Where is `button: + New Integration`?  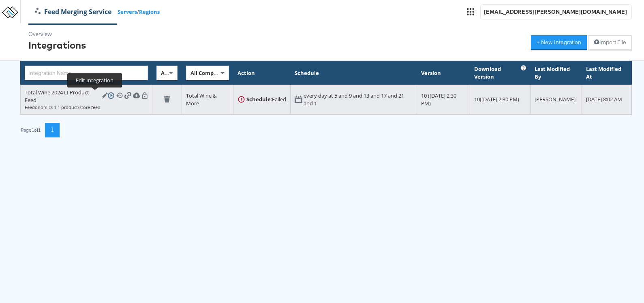
button: + New Integration is located at coordinates (559, 43).